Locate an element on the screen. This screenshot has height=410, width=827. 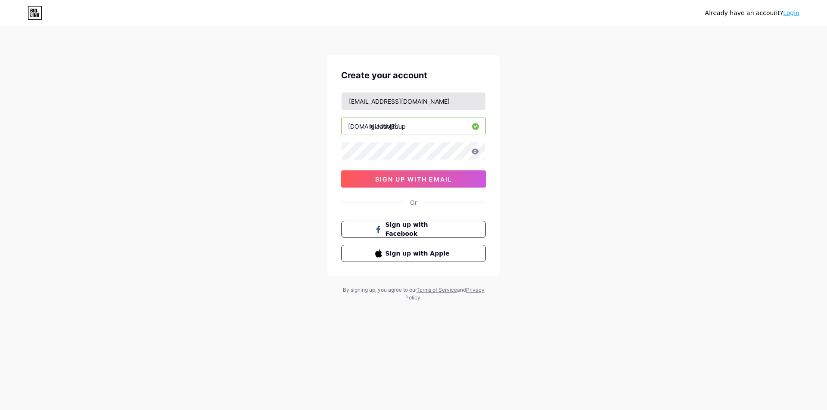
span: Sign up with Facebook is located at coordinates (418, 229).